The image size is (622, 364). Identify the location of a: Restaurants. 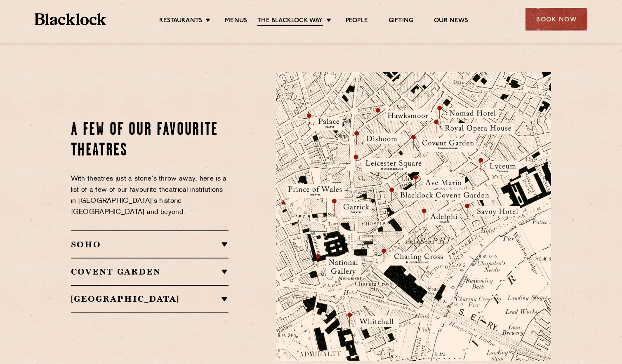
(181, 21).